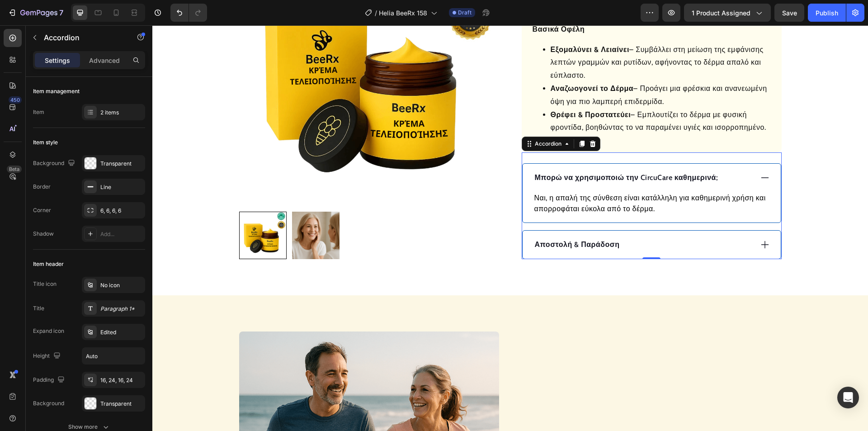  What do you see at coordinates (439, 89) in the screenshot?
I see `strong: Θρέφει & Προστατεύει` at bounding box center [439, 89].